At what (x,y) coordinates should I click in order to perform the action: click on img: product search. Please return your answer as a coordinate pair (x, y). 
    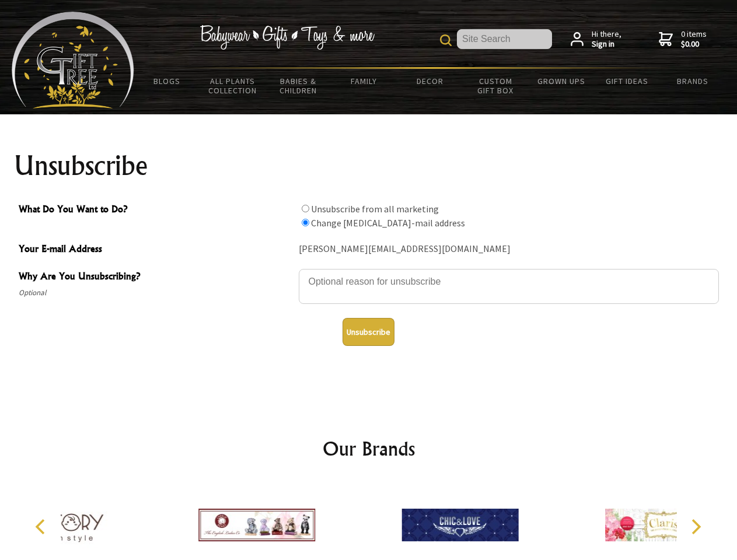
    Looking at the image, I should click on (446, 40).